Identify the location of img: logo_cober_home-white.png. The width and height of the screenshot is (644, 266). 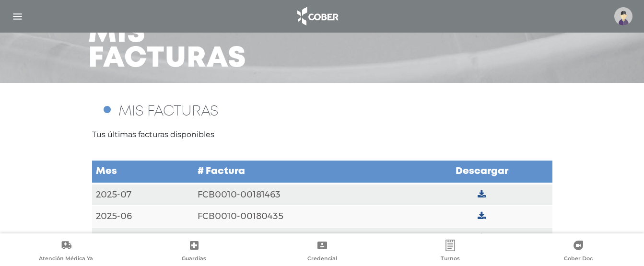
(317, 16).